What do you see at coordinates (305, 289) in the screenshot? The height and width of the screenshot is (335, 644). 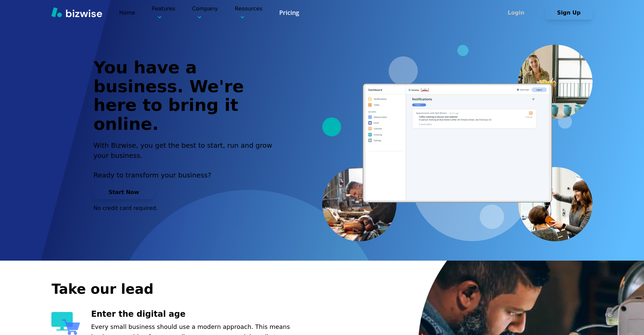 I see `h2: Take our lead` at bounding box center [305, 289].